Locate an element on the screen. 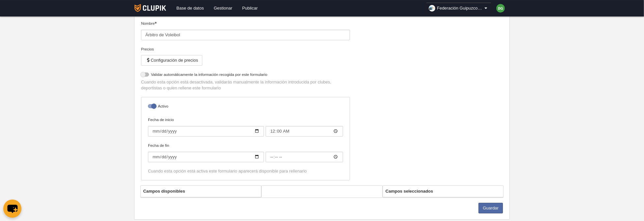  label: Nombre is located at coordinates (245, 30).